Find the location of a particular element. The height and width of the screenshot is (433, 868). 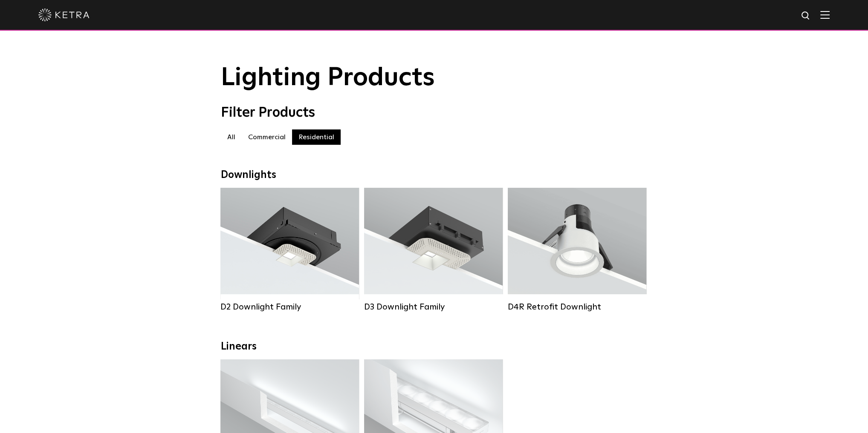

img: ketra-logo-2019-white is located at coordinates (64, 15).